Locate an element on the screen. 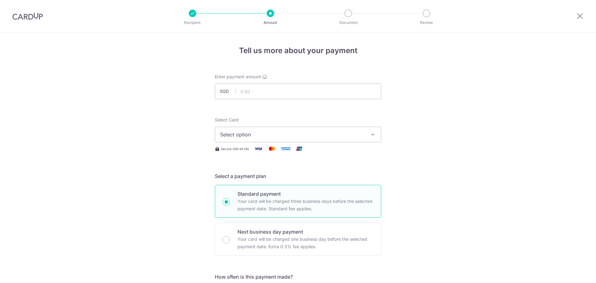 The image size is (596, 283). p: Amount is located at coordinates (270, 23).